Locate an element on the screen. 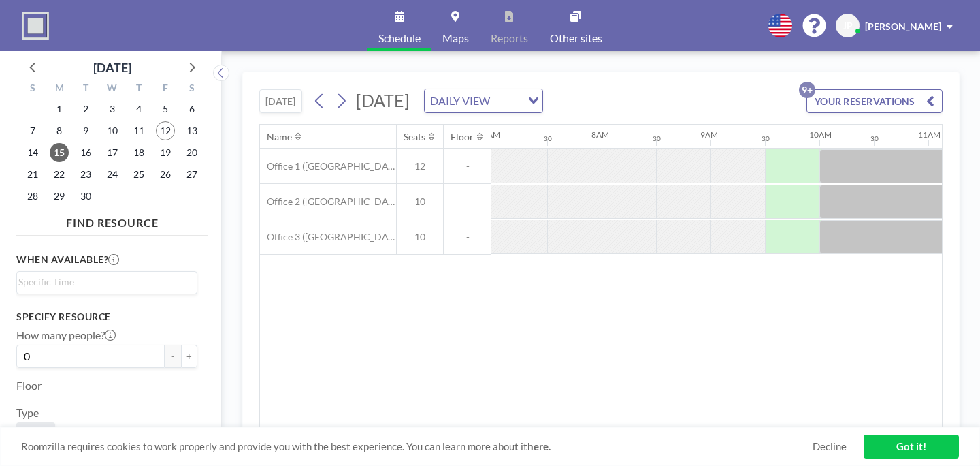 The image size is (980, 466). span: Sunday, September 28, 2025 is located at coordinates (33, 196).